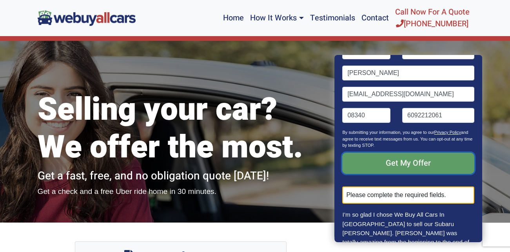 The width and height of the screenshot is (510, 252). I want to click on a: Testimonials, so click(333, 18).